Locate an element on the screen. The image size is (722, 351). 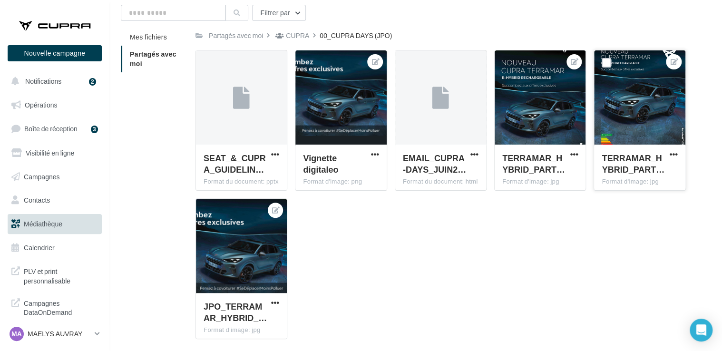
div: Open Intercom Messenger is located at coordinates (701, 330).